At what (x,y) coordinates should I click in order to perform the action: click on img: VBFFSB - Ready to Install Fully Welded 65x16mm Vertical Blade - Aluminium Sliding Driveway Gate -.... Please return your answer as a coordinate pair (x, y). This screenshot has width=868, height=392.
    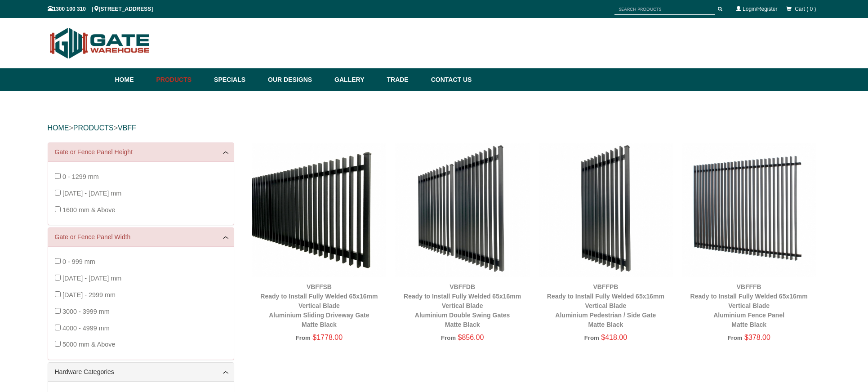
    Looking at the image, I should click on (319, 210).